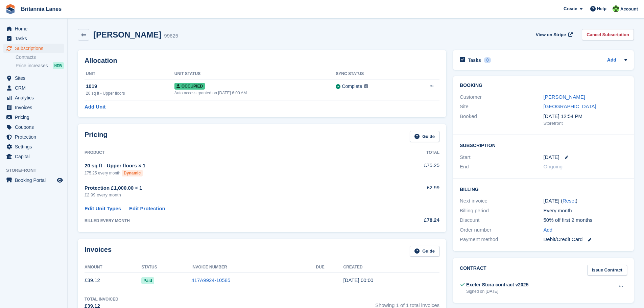 The image size is (644, 308). I want to click on h2: Booking, so click(543, 86).